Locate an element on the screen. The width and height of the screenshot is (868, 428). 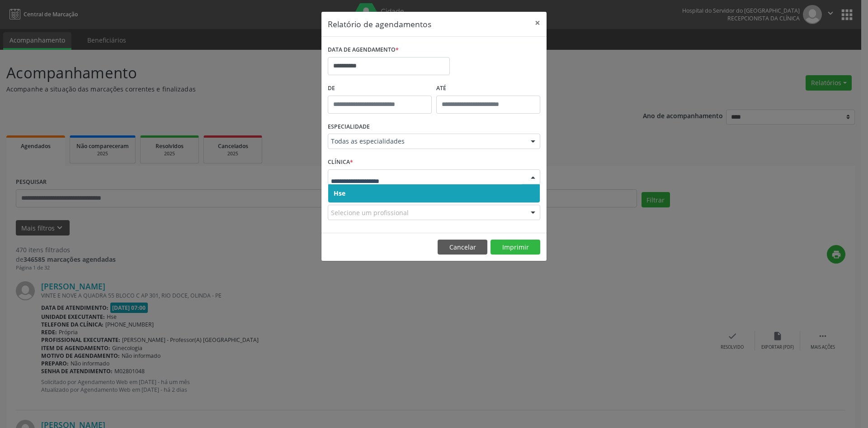
label: ATÉ is located at coordinates (488, 88).